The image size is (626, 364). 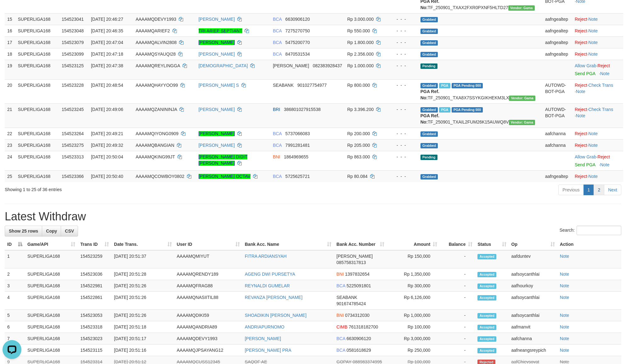 I want to click on span: AAAAMQZANININJA, so click(x=156, y=109).